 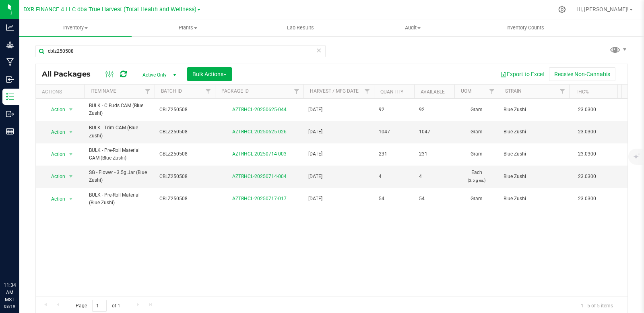 I want to click on a: Plants, so click(x=188, y=28).